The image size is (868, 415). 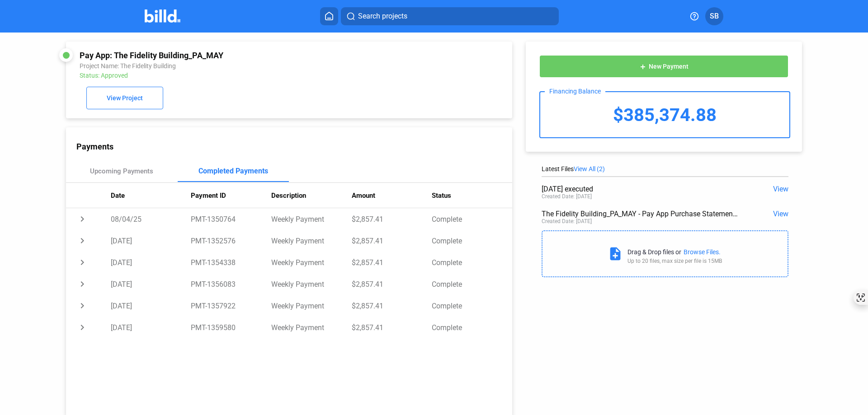 I want to click on td: PMT-1359580, so click(x=231, y=328).